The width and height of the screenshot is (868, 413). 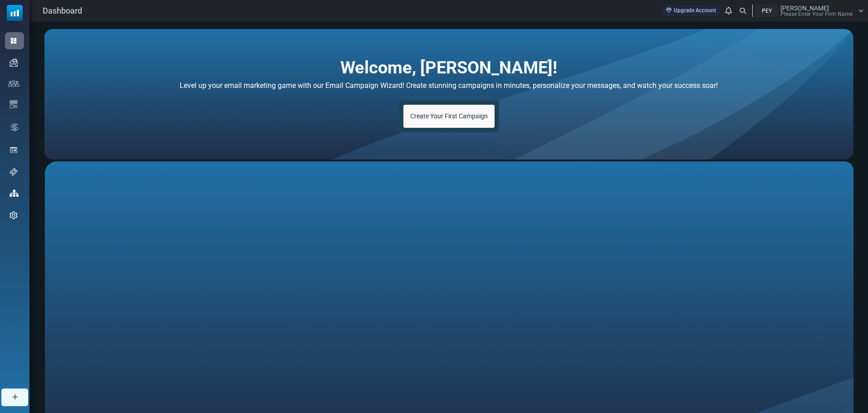 I want to click on a: Upgrade Account, so click(x=691, y=10).